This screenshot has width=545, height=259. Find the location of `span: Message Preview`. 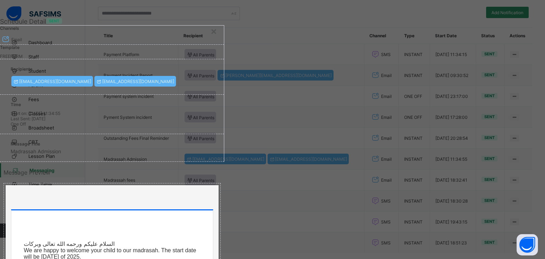

span: Message Preview is located at coordinates (112, 172).